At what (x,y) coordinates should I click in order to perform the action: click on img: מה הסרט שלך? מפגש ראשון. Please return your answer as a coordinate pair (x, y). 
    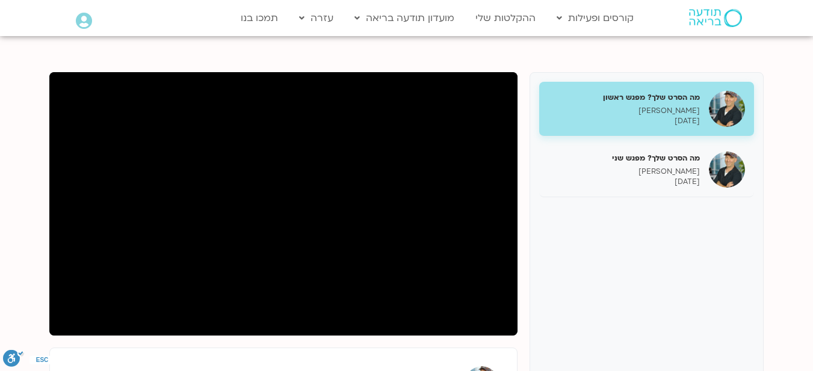
    Looking at the image, I should click on (727, 109).